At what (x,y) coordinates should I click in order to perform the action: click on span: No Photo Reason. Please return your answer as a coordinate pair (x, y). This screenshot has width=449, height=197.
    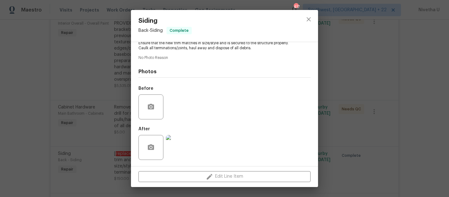
    Looking at the image, I should click on (224, 58).